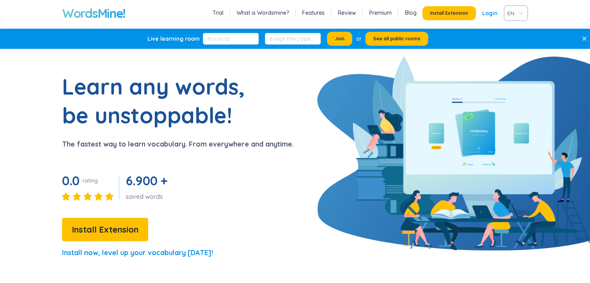 The width and height of the screenshot is (590, 283). I want to click on h1: Learn any words, be unstoppable!, so click(159, 101).